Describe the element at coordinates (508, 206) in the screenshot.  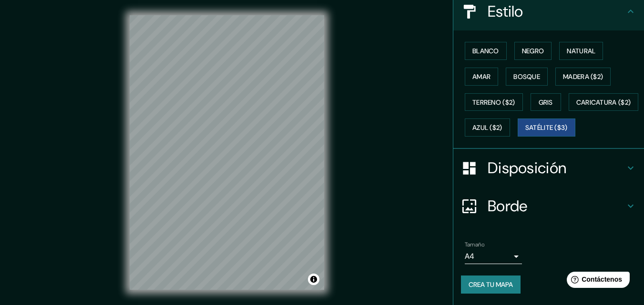
I see `font: Borde` at that location.